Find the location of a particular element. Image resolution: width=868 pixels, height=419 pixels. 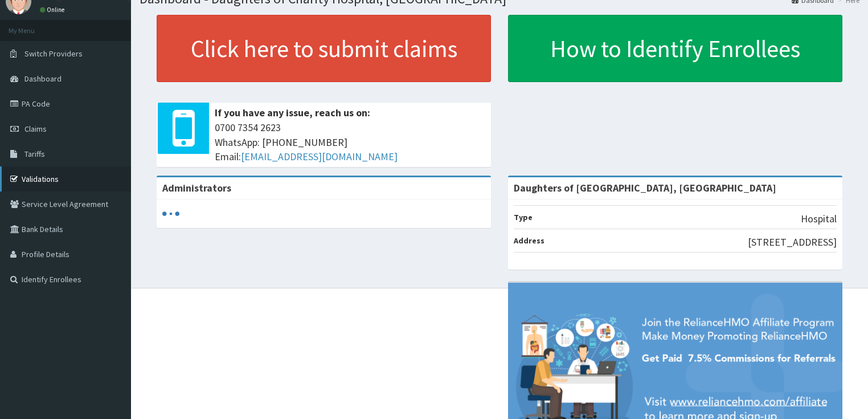

a: How to Identify Enrollees is located at coordinates (675, 48).